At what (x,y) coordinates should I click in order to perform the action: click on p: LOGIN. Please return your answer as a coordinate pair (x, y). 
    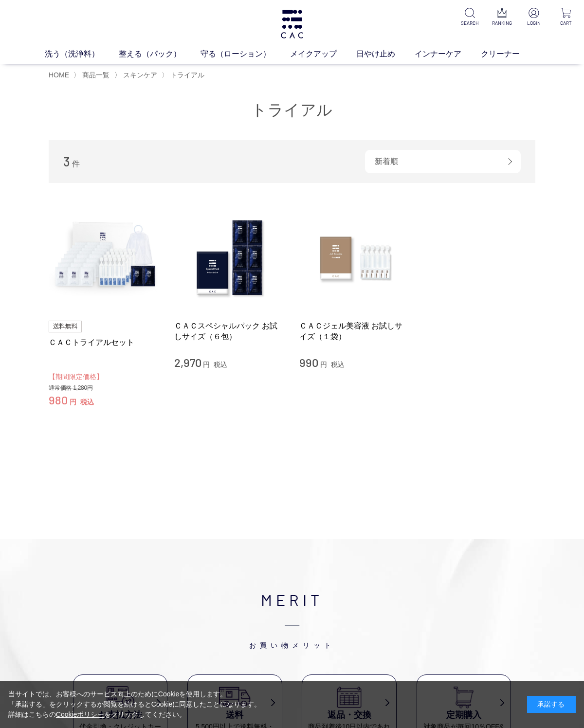
    Looking at the image, I should click on (534, 23).